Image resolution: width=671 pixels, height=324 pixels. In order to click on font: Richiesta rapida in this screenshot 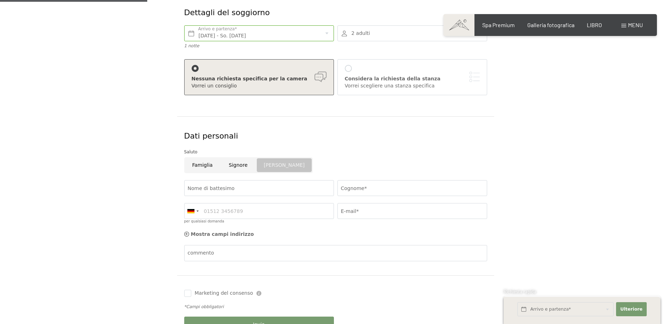, I will do `click(520, 291)`.